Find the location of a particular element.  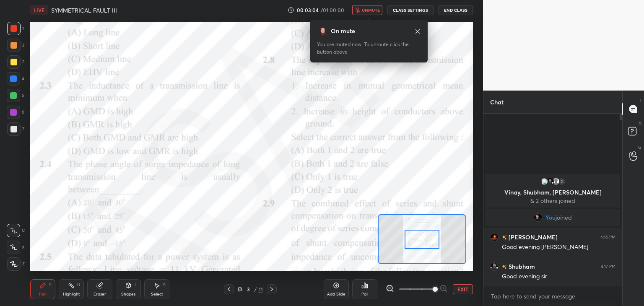

img: 3 is located at coordinates (544, 182).